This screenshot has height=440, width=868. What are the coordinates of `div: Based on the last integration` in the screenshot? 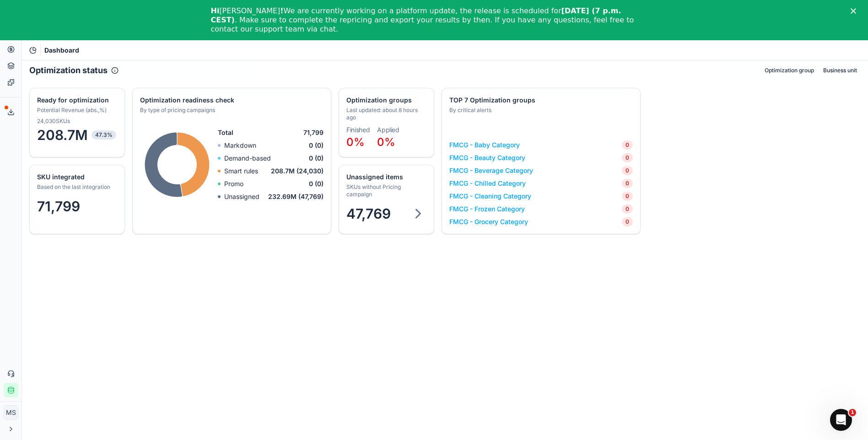 It's located at (76, 188).